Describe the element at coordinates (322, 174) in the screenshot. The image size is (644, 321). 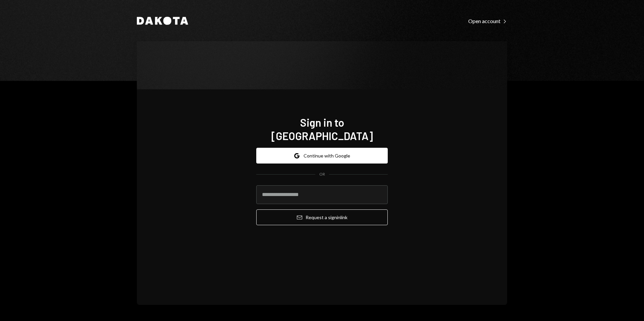
I see `div: OR` at that location.